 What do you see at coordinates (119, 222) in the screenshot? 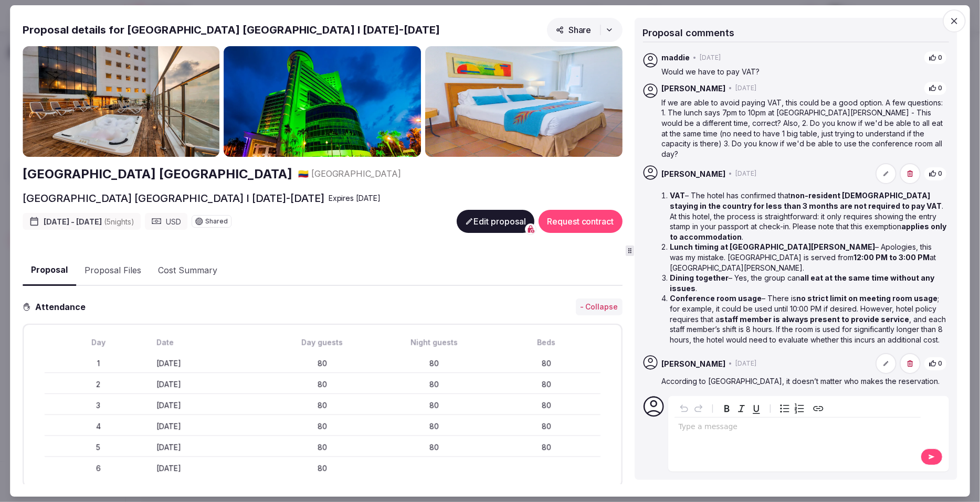
I see `span: ( 5 night s )` at bounding box center [119, 222].